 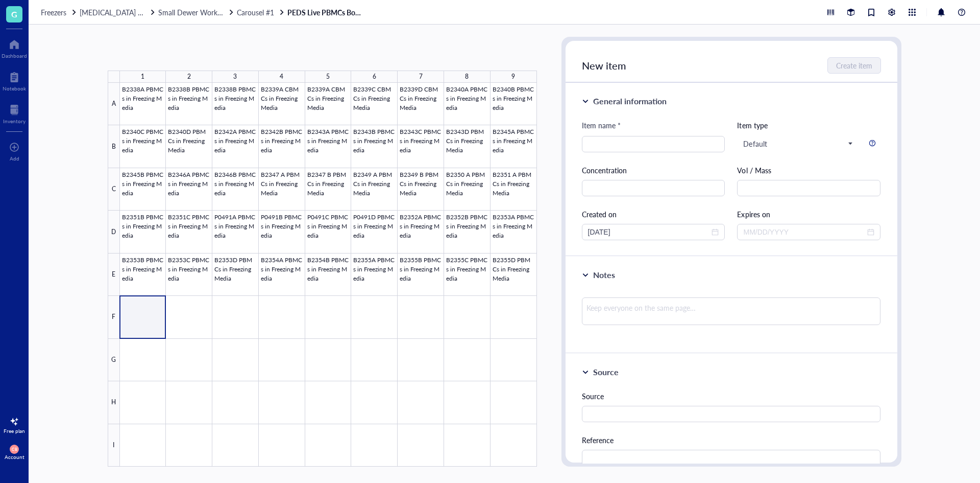 What do you see at coordinates (53, 13) in the screenshot?
I see `span: Freezers` at bounding box center [53, 13].